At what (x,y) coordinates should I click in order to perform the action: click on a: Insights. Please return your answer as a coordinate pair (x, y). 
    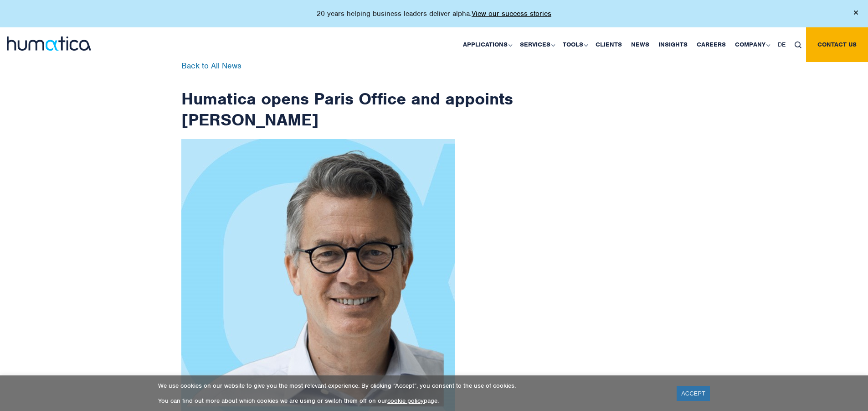
    Looking at the image, I should click on (673, 45).